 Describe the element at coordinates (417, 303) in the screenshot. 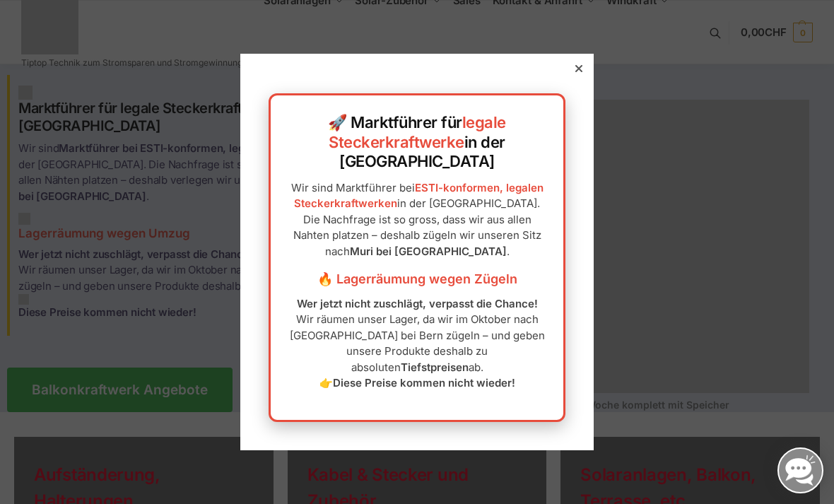

I see `strong: Wer jetzt nicht zuschlägt, verpasst die Chance!` at that location.